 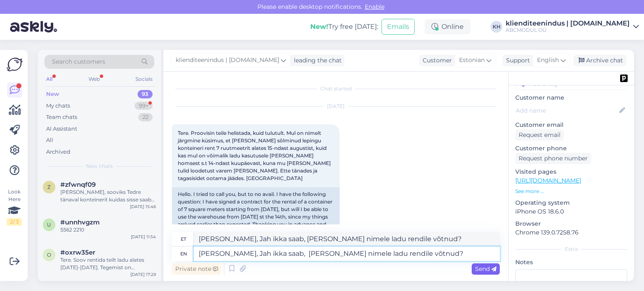 I want to click on div: Customer, so click(x=435, y=60).